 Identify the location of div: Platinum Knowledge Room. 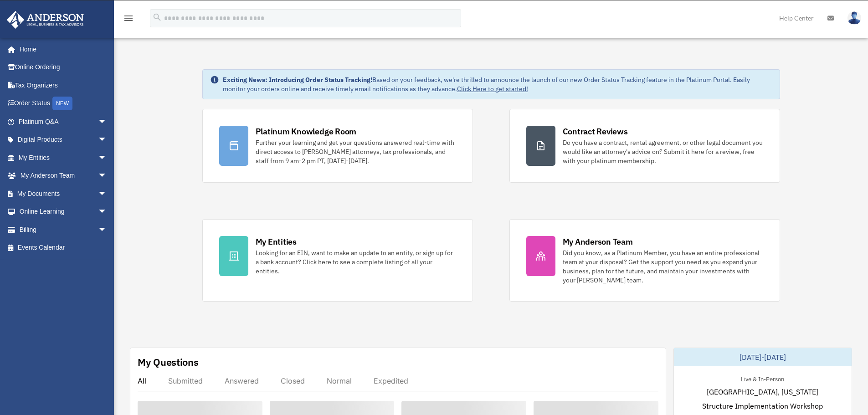
(306, 131).